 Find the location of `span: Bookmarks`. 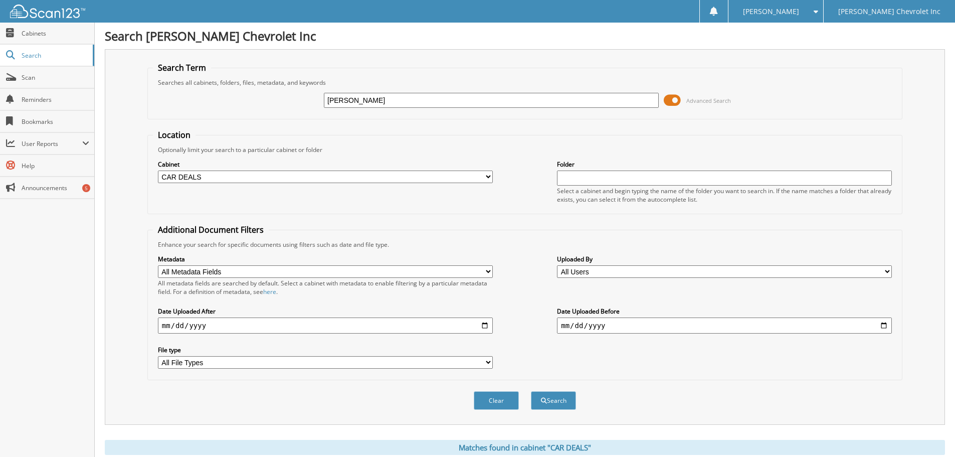

span: Bookmarks is located at coordinates (55, 121).